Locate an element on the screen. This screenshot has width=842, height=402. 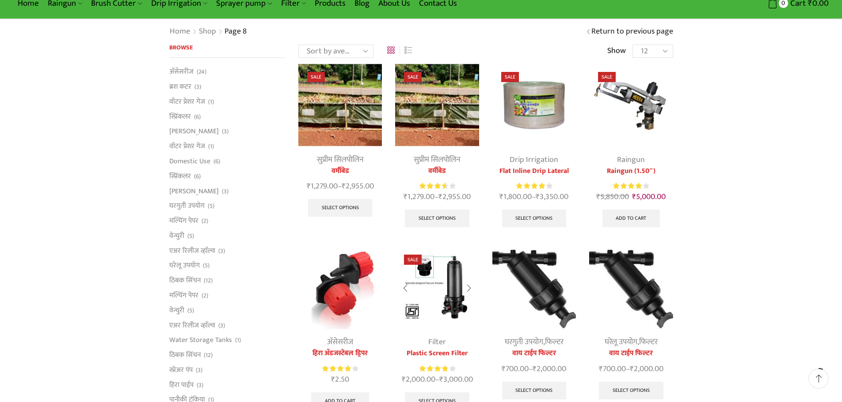
span: Show is located at coordinates (616, 51).